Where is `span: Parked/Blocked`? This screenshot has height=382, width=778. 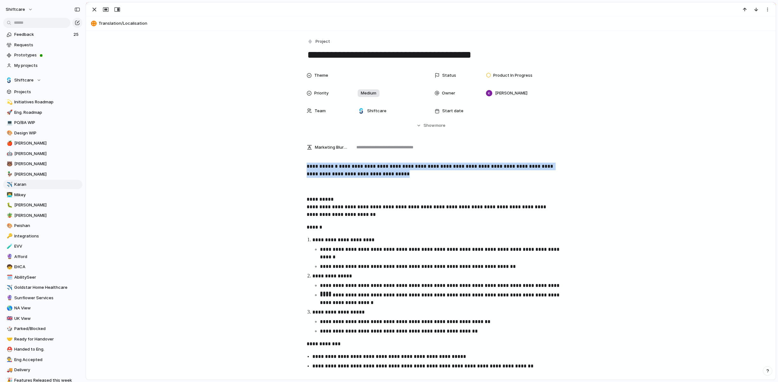
span: Parked/Blocked is located at coordinates (47, 329).